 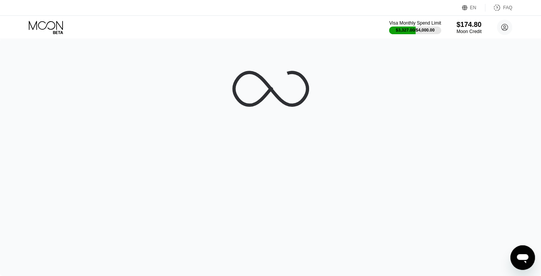 What do you see at coordinates (415, 30) in the screenshot?
I see `div: $3,327.00 / $4,000.00` at bounding box center [415, 30].